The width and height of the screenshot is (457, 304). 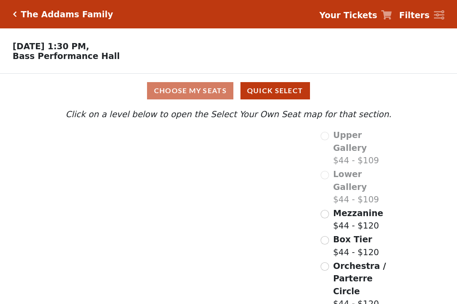 What do you see at coordinates (353, 239) in the screenshot?
I see `span: Box Tier` at bounding box center [353, 239].